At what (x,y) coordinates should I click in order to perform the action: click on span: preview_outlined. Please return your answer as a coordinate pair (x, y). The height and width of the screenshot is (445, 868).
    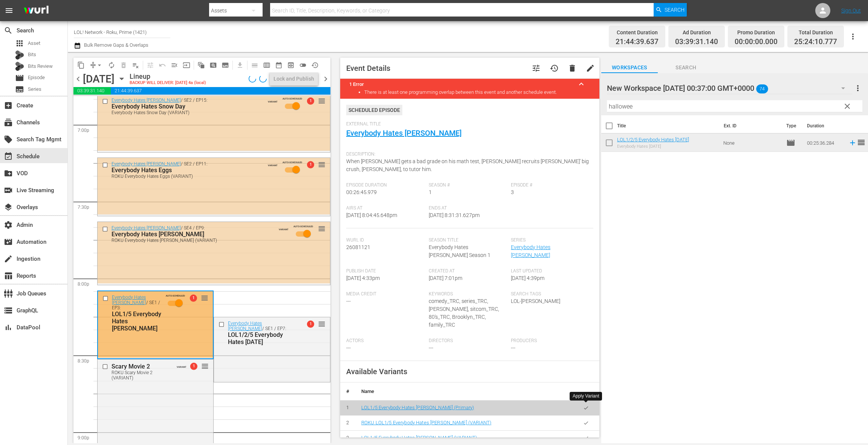
    Looking at the image, I should click on (291, 65).